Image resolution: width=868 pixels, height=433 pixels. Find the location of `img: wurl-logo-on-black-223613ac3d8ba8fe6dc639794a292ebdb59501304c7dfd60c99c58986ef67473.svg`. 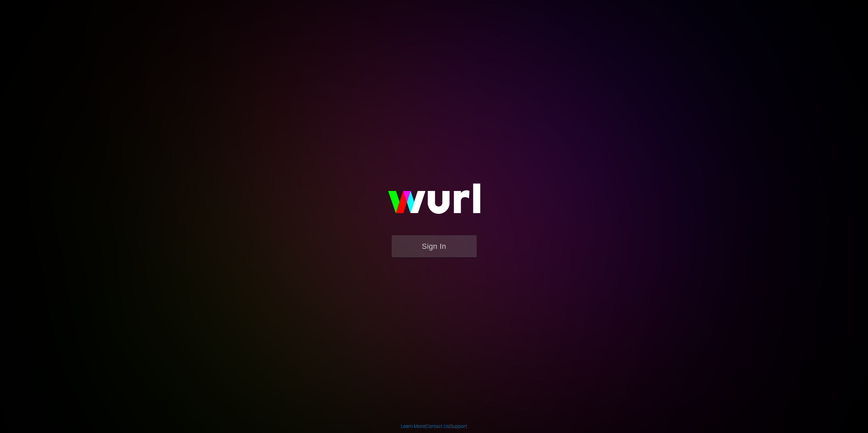

img: wurl-logo-on-black-223613ac3d8ba8fe6dc639794a292ebdb59501304c7dfd60c99c58986ef67473.svg is located at coordinates (434, 202).